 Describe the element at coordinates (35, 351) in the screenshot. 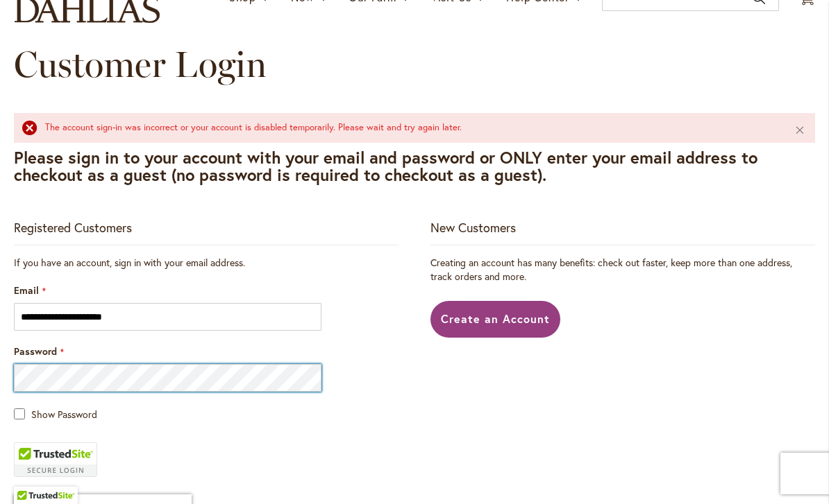

I see `span: Password` at that location.